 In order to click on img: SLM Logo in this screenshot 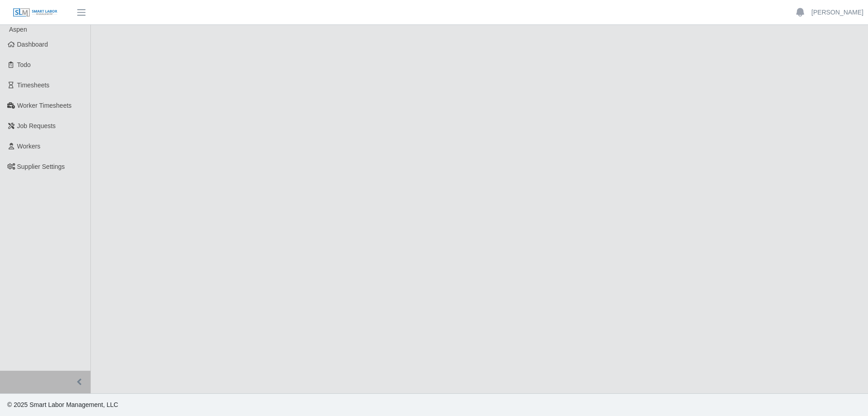, I will do `click(36, 13)`.